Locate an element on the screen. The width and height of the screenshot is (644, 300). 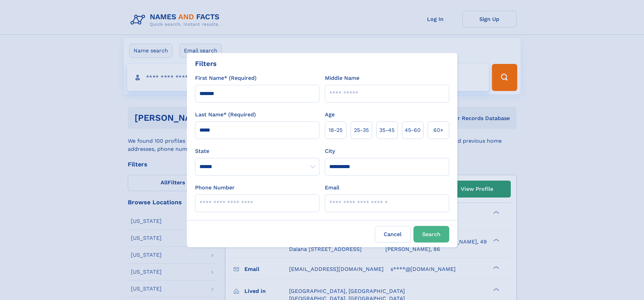
span: 60+ is located at coordinates (438, 130).